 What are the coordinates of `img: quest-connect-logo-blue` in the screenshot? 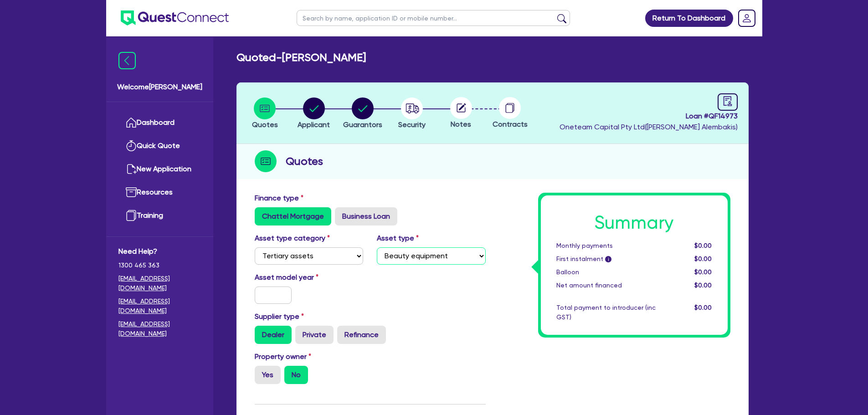 It's located at (175, 18).